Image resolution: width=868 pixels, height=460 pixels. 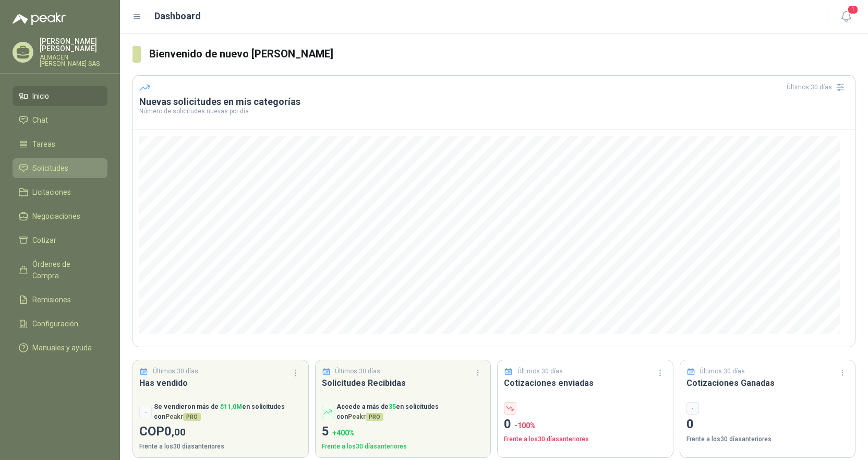 I want to click on h3: Nuevas solicitudes en mis categorías, so click(x=494, y=102).